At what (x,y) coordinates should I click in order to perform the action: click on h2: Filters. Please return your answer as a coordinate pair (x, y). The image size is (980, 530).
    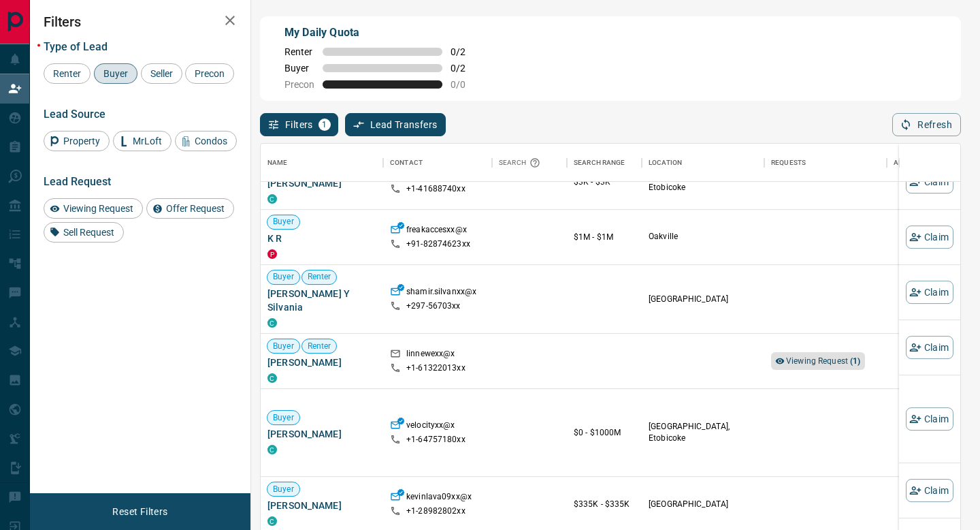
    Looking at the image, I should click on (140, 22).